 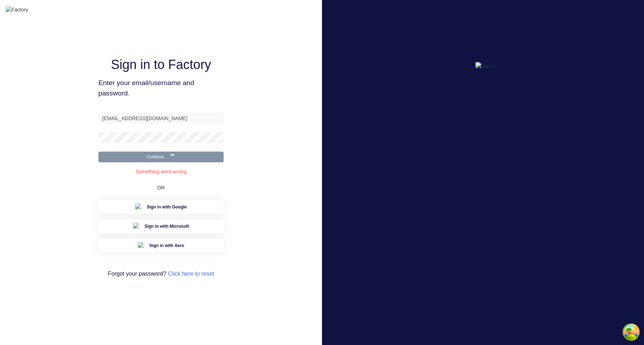 What do you see at coordinates (161, 246) in the screenshot?
I see `button: Xero Sign inSign in with Xero` at bounding box center [161, 246].